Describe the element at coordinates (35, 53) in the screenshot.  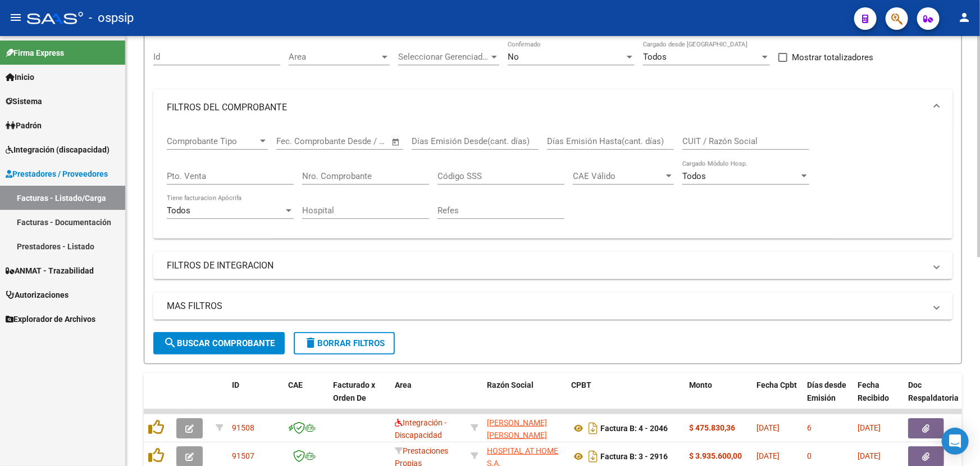
I see `span: Firma Express` at that location.